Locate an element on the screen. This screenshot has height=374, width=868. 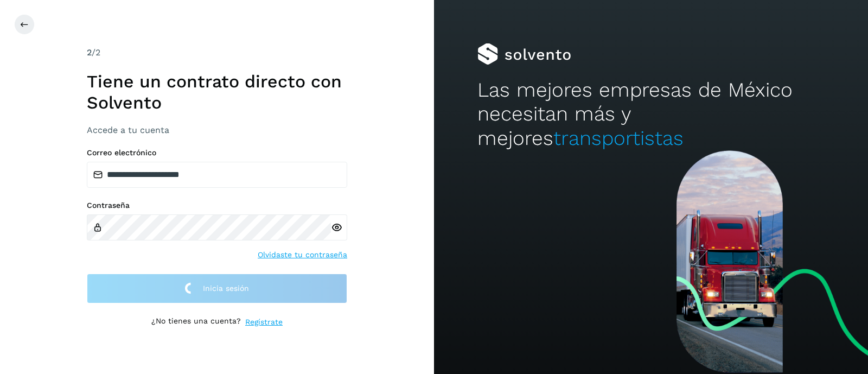
button: Inicia sesión is located at coordinates (217, 289).